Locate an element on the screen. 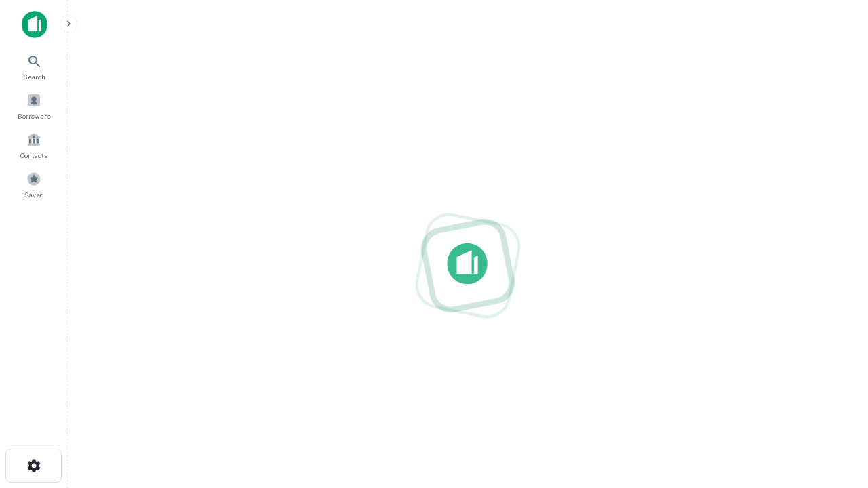 This screenshot has width=868, height=488. a: Saved is located at coordinates (34, 185).